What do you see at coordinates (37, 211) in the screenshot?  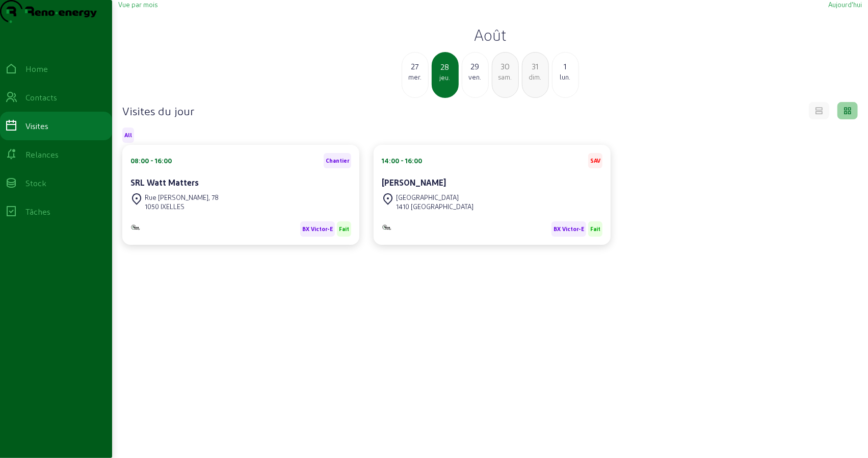 I see `div: Tâches` at bounding box center [37, 211].